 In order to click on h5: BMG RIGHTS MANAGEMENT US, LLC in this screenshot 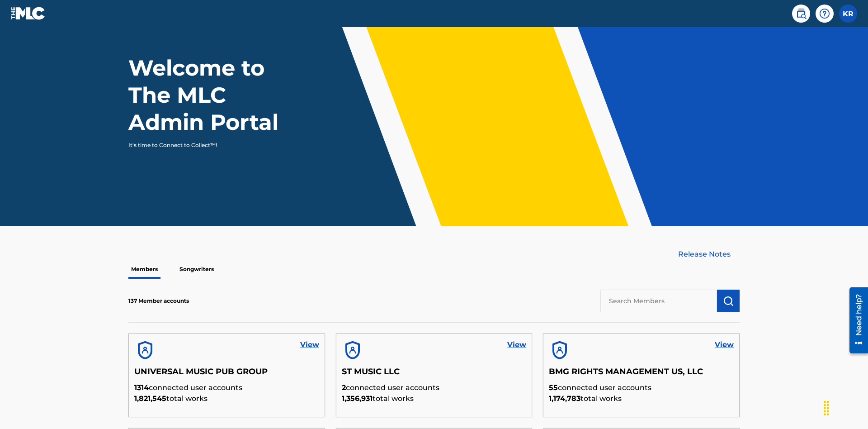, I will do `click(641, 374)`.